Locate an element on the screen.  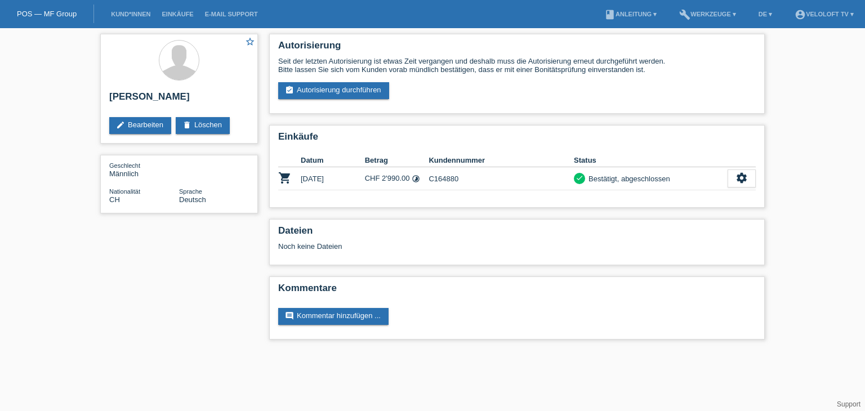
th: Kundennummer is located at coordinates (501, 161).